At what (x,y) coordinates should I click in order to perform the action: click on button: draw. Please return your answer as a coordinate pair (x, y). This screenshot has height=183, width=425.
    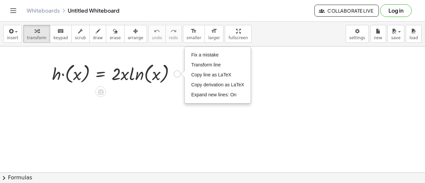
    Looking at the image, I should click on (98, 34).